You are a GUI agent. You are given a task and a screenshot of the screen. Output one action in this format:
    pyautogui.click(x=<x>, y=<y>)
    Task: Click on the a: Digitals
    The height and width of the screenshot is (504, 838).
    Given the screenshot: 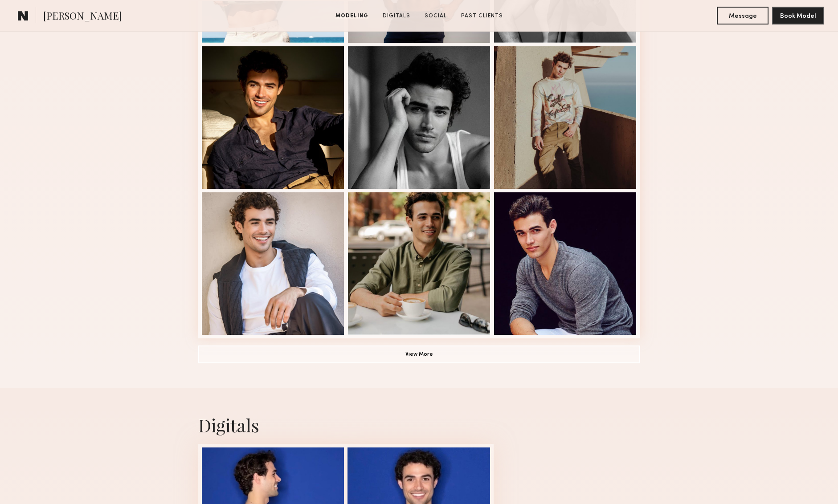 What is the action you would take?
    pyautogui.click(x=397, y=16)
    